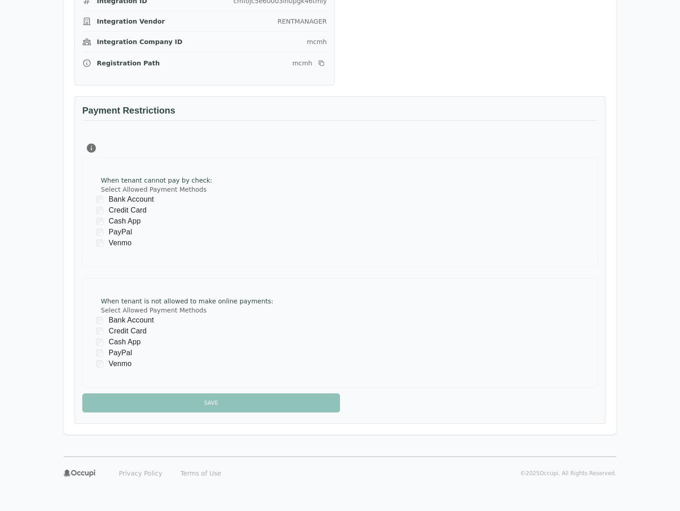 The height and width of the screenshot is (511, 680). I want to click on a: Terms of Use, so click(201, 473).